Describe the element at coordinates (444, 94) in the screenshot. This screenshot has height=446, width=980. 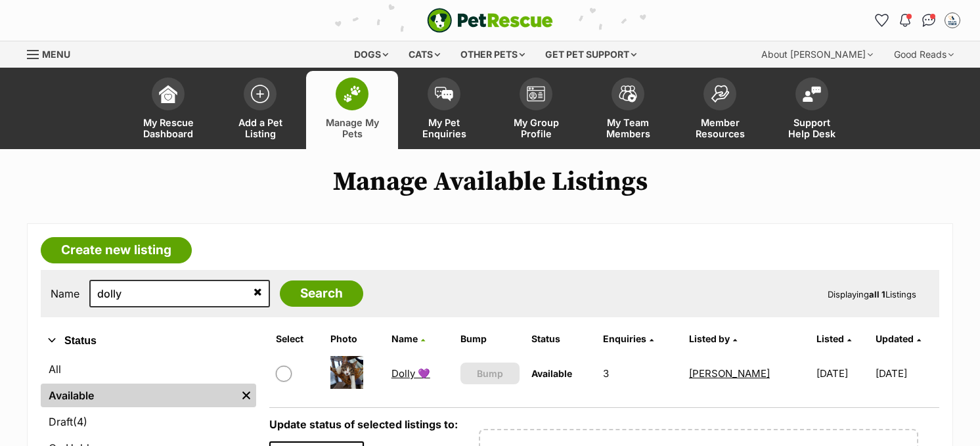
I see `img: pet-enquiries-icon-7e3ad2cf08bfb03b45e93fb7055b45f3efa6380592205ae92323e6603595dc1f.svg` at that location.